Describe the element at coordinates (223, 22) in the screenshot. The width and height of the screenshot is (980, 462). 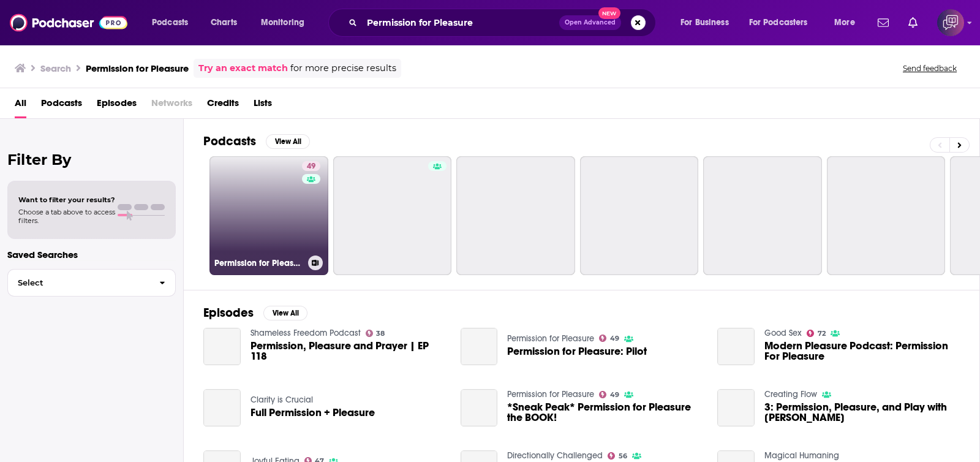
I see `a: Charts` at that location.